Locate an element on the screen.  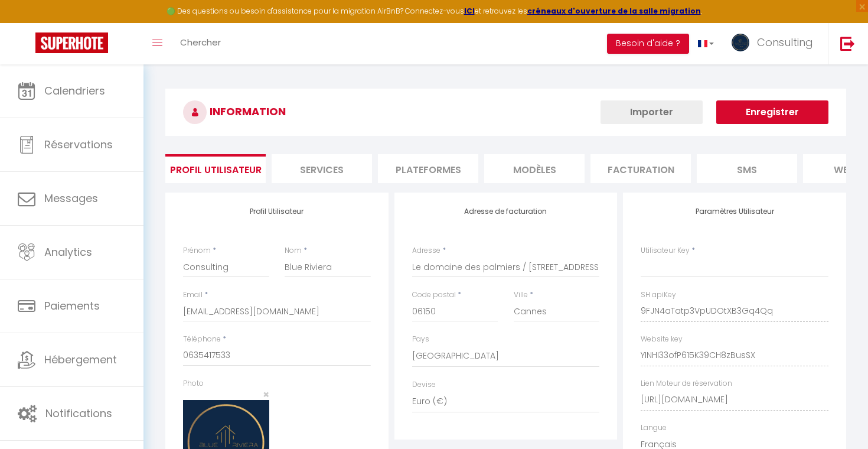
button: Ouvrir le widget de chat LiveChat is located at coordinates (27, 22).